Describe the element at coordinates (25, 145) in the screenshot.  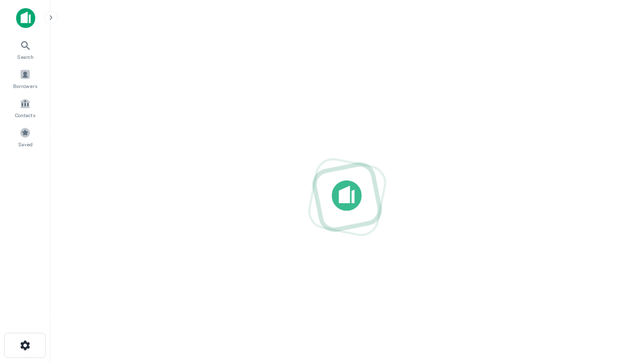
I see `span: Saved` at that location.